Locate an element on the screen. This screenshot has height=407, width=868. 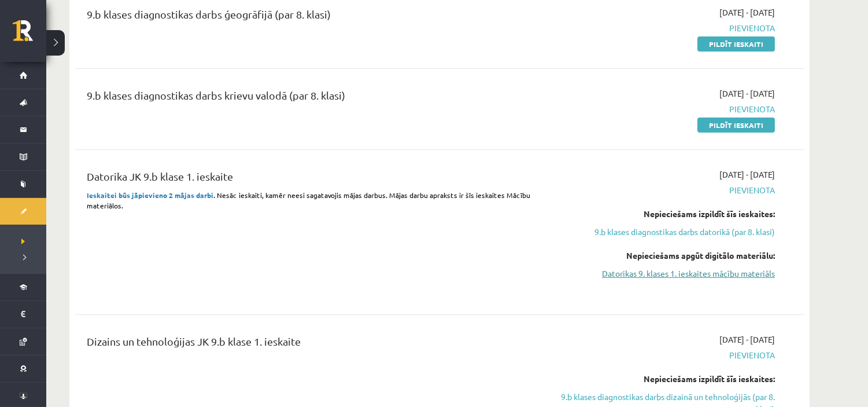
div: Nepieciešams apgūt digitālo materiālu: is located at coordinates (665, 255).